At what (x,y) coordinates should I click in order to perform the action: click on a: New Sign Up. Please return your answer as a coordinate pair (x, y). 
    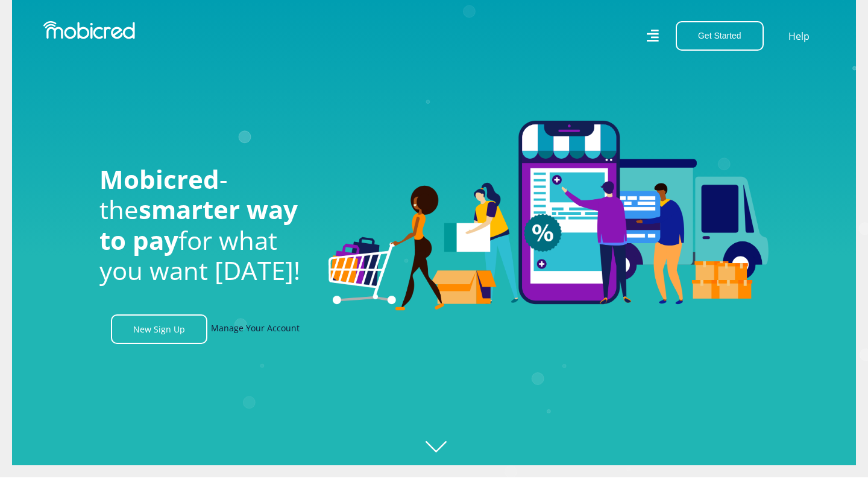
    Looking at the image, I should click on (159, 329).